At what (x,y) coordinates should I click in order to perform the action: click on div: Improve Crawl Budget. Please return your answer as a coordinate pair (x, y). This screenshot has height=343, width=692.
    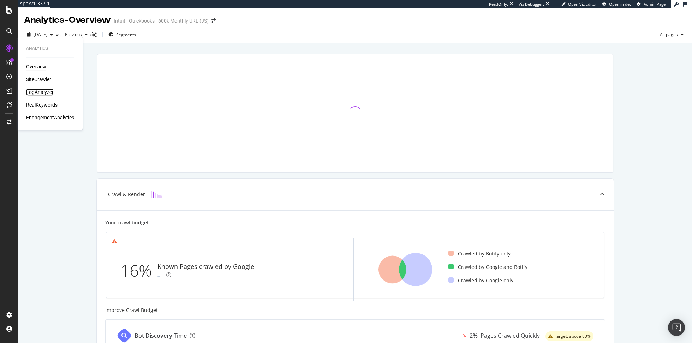
    Looking at the image, I should click on (355, 310).